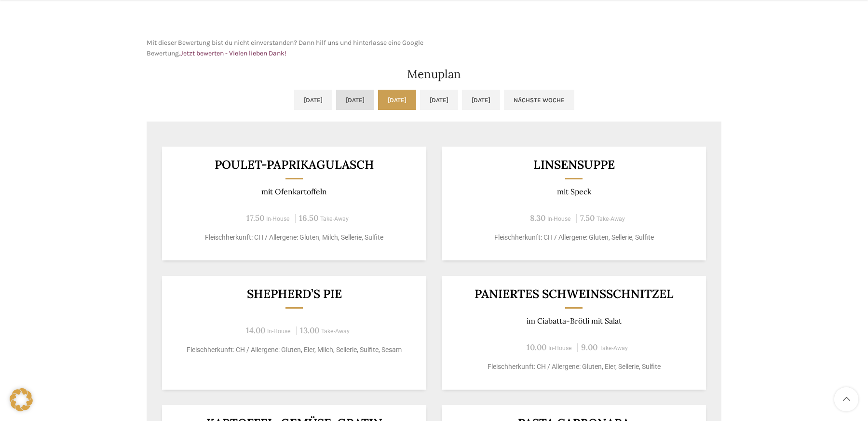 The width and height of the screenshot is (868, 421). What do you see at coordinates (309, 218) in the screenshot?
I see `span: 16.50` at bounding box center [309, 218].